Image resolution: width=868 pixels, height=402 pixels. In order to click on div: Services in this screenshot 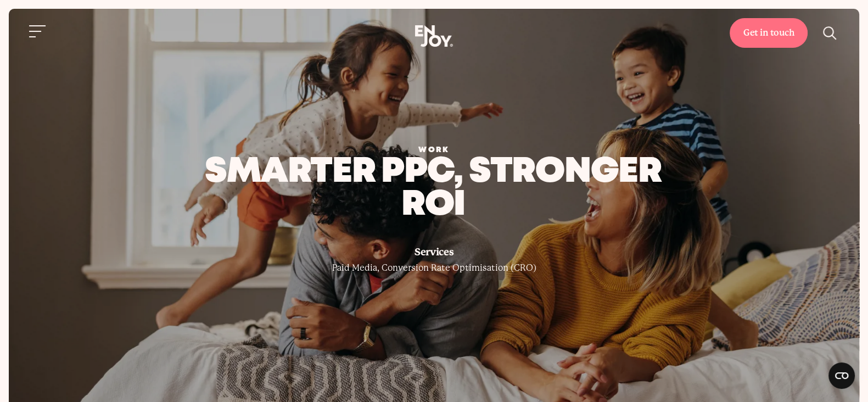, I will do `click(434, 252)`.